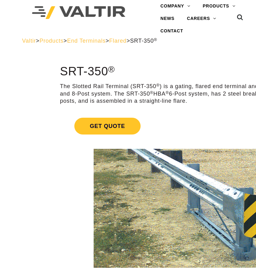 This screenshot has width=256, height=274. I want to click on a: Products, so click(51, 41).